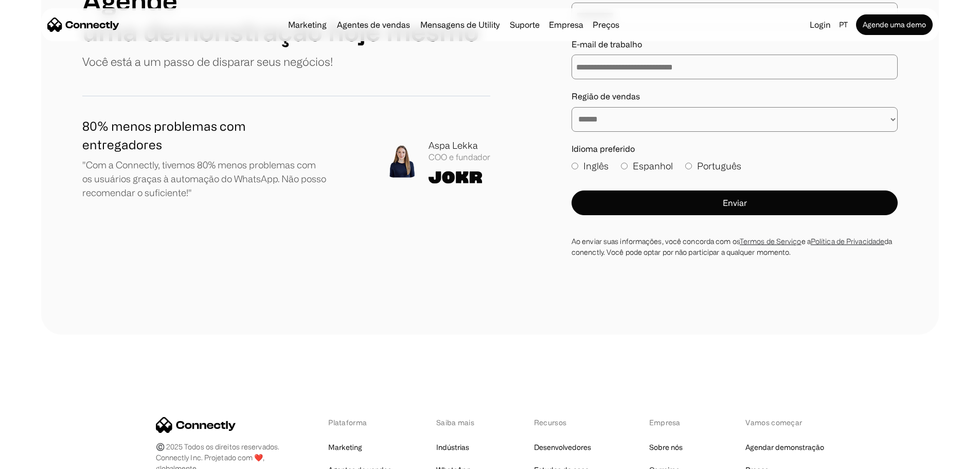 The width and height of the screenshot is (980, 469). I want to click on label: Idioma preferido, so click(734, 149).